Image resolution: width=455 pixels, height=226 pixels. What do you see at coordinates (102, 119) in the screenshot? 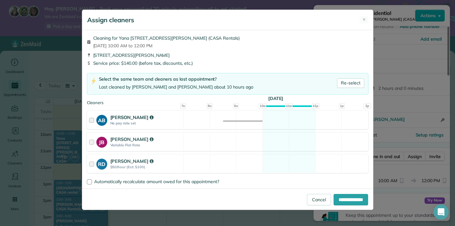
I see `strong: AB` at bounding box center [102, 119].